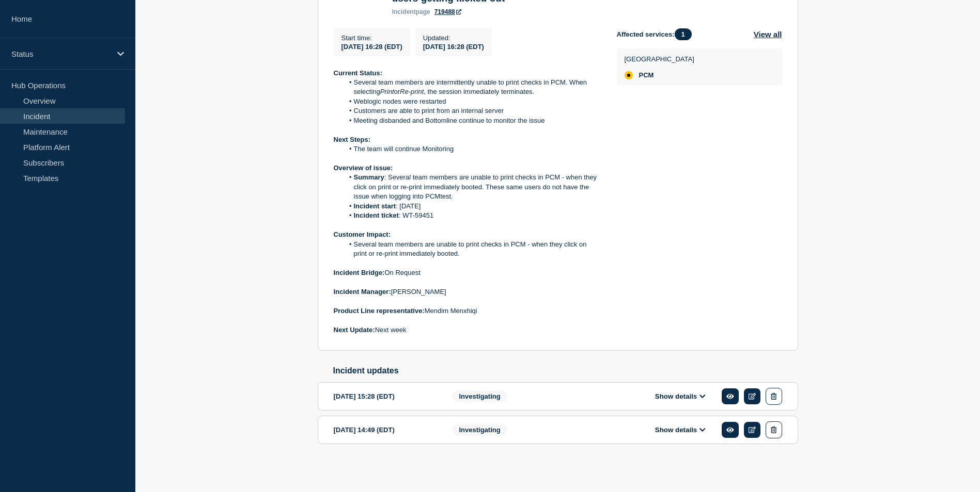 Image resolution: width=980 pixels, height=492 pixels. Describe the element at coordinates (467, 311) in the screenshot. I see `p: Mendim Menxhiqi` at that location.